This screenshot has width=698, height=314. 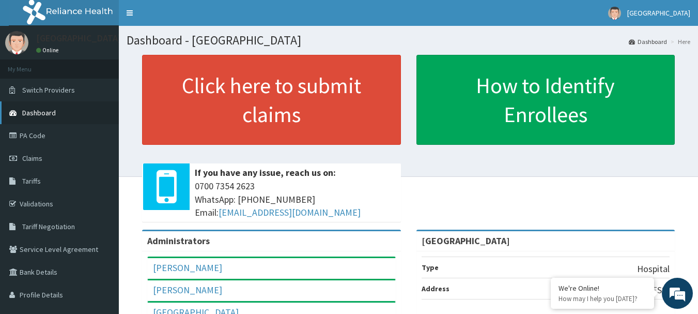 What do you see at coordinates (32, 181) in the screenshot?
I see `span: Tariffs` at bounding box center [32, 181].